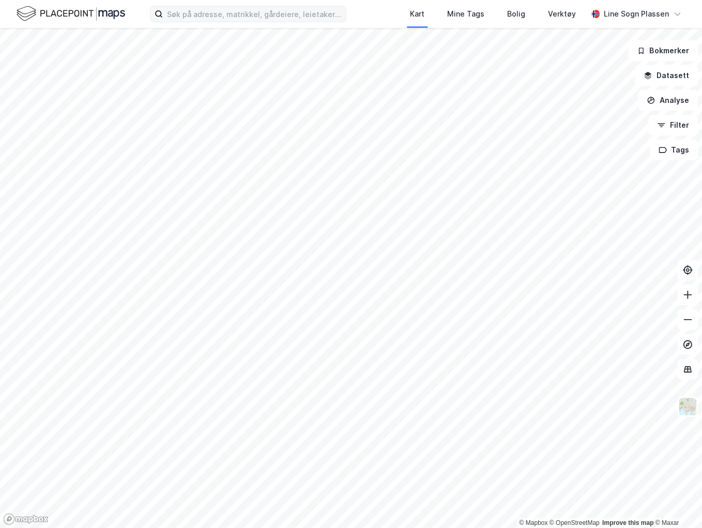  Describe the element at coordinates (533, 522) in the screenshot. I see `a: Mapbox` at that location.